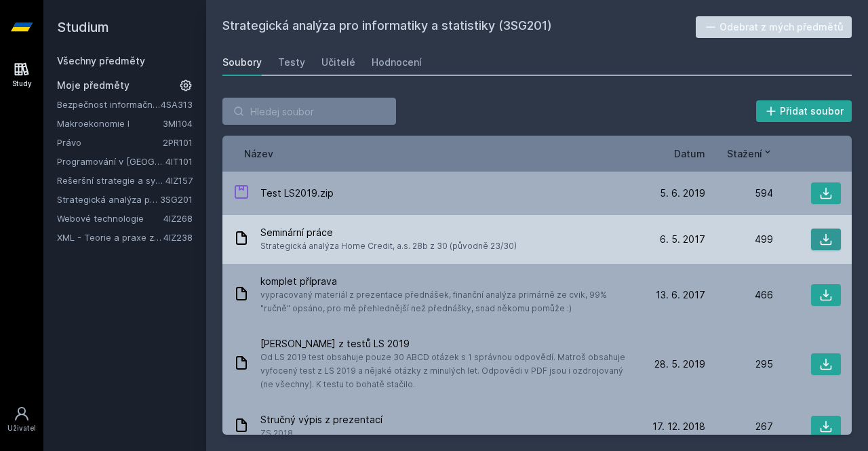  I want to click on a: 4SA313, so click(176, 105).